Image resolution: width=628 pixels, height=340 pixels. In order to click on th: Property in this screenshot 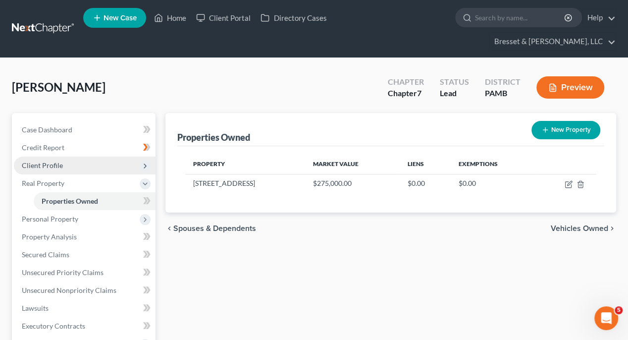, I will do `click(245, 164)`.